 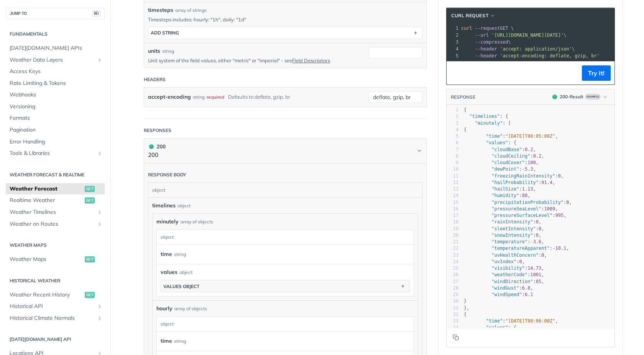 What do you see at coordinates (46, 189) in the screenshot?
I see `span: Weather Forecast` at bounding box center [46, 189].